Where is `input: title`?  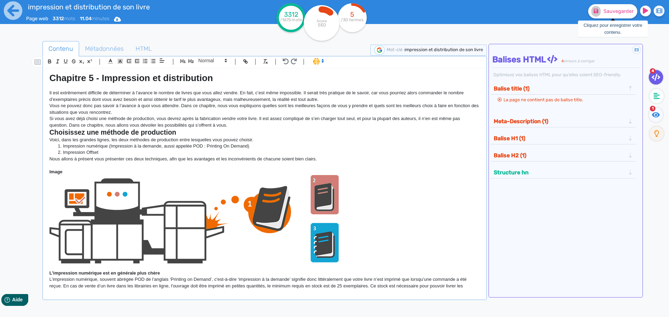 input: title is located at coordinates (126, 7).